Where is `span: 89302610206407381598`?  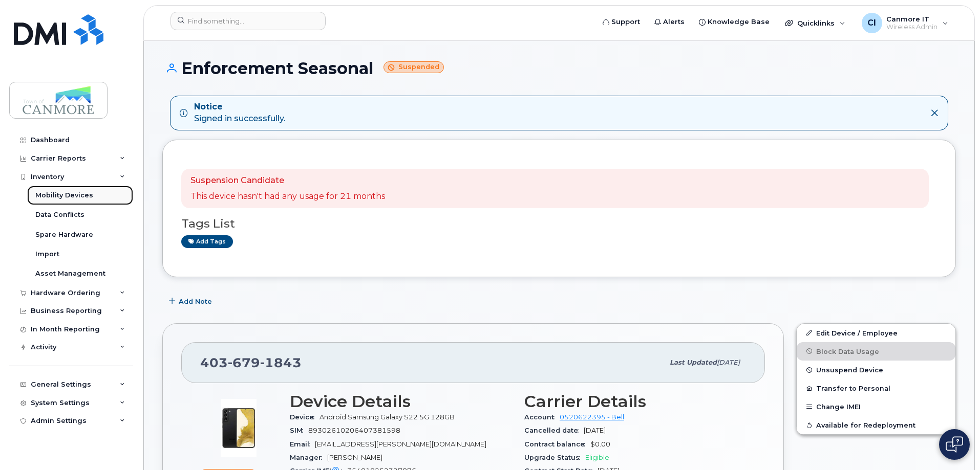 span: 89302610206407381598 is located at coordinates (354, 430).